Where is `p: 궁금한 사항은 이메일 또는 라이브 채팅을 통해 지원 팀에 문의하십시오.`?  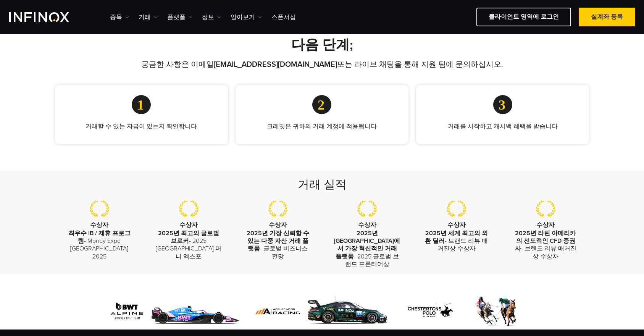
p: 궁금한 사항은 이메일 또는 라이브 채팅을 통해 지원 팀에 문의하십시오. is located at coordinates (322, 64).